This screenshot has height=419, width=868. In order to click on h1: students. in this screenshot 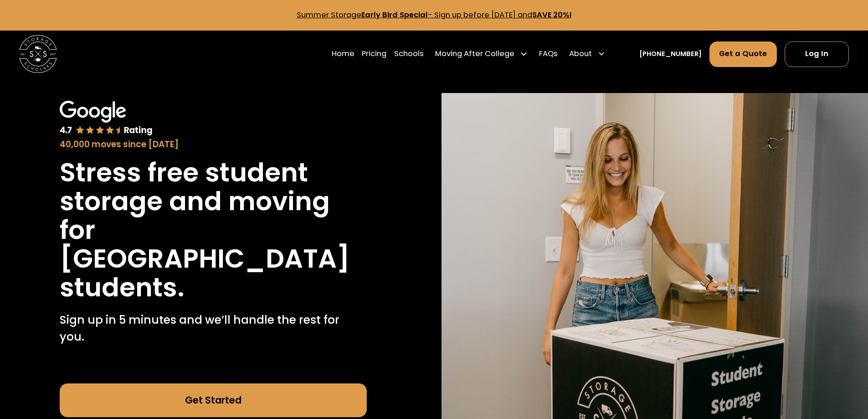, I will do `click(122, 287)`.